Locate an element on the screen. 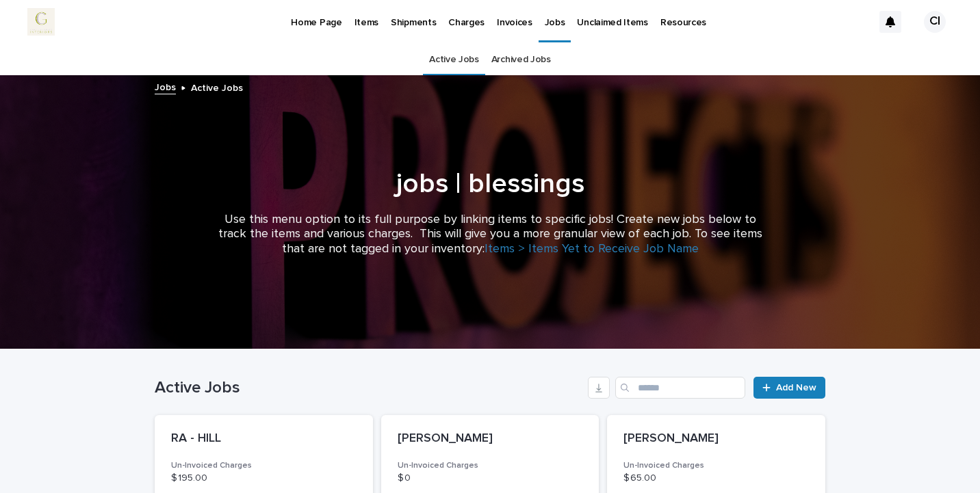  p: Use this menu option to its full purpose by linking items to specific jobs! Create new jobs below... is located at coordinates (490, 234).